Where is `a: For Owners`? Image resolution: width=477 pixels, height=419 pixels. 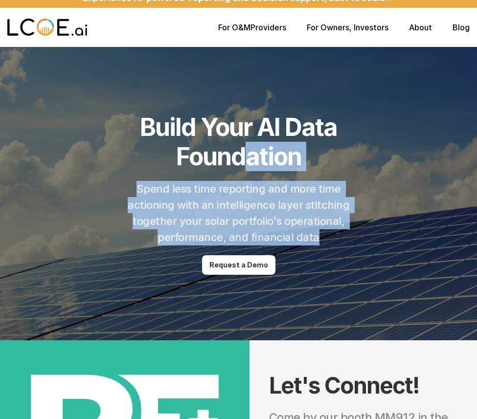 a: For Owners is located at coordinates (327, 27).